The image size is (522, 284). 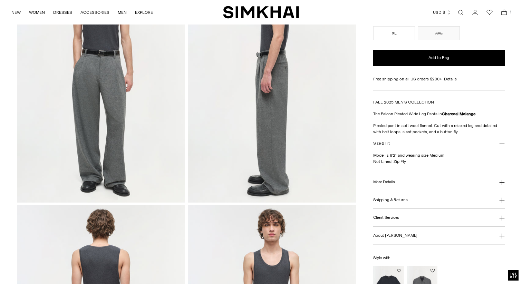 I want to click on button: More Details, so click(x=439, y=182).